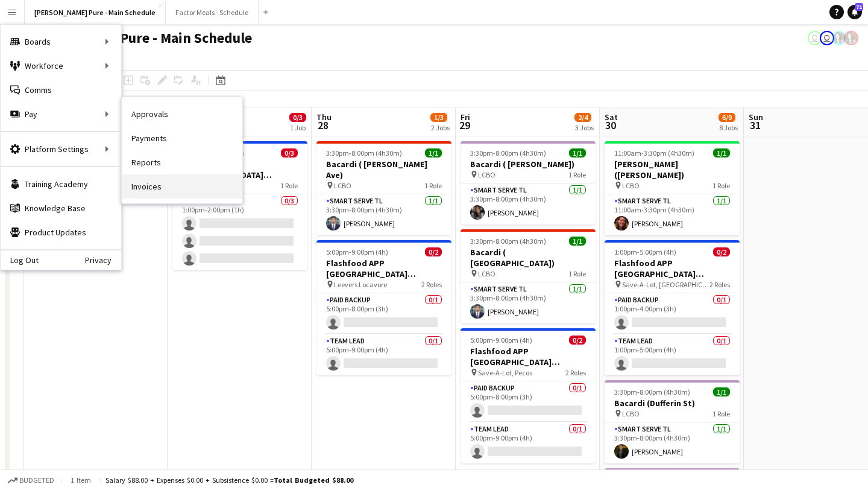  I want to click on div: 8 Jobs, so click(728, 127).